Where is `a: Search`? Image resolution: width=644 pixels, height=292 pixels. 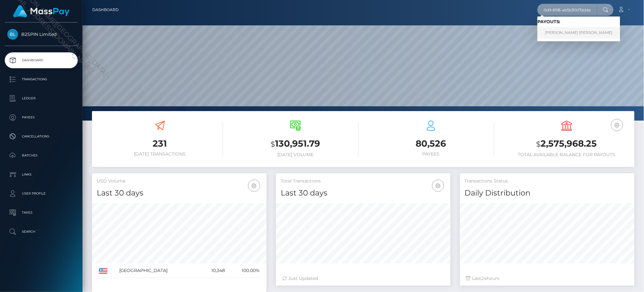
a: Search is located at coordinates (42, 232).